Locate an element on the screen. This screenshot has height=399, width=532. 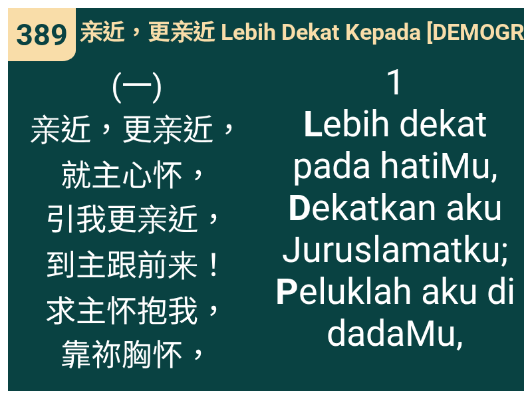
span: 389 is located at coordinates (42, 34).